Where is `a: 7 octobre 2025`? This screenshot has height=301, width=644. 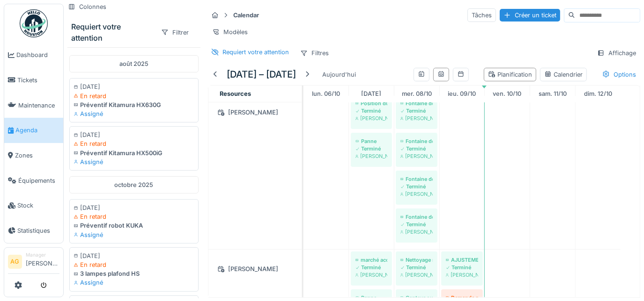
a: 7 octobre 2025 is located at coordinates (371, 94).